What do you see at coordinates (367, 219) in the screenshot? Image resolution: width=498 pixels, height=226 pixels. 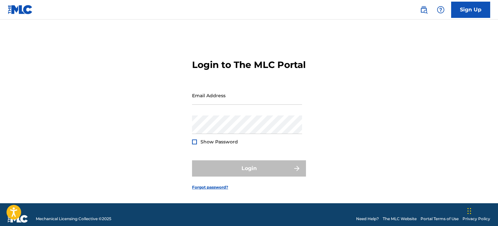 I see `a: Need Help?` at bounding box center [367, 219].